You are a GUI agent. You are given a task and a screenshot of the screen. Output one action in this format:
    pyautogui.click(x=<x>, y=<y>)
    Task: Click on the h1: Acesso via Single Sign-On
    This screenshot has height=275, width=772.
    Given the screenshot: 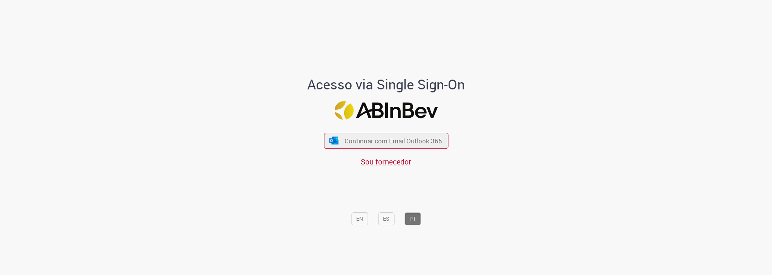 What is the action you would take?
    pyautogui.click(x=386, y=84)
    